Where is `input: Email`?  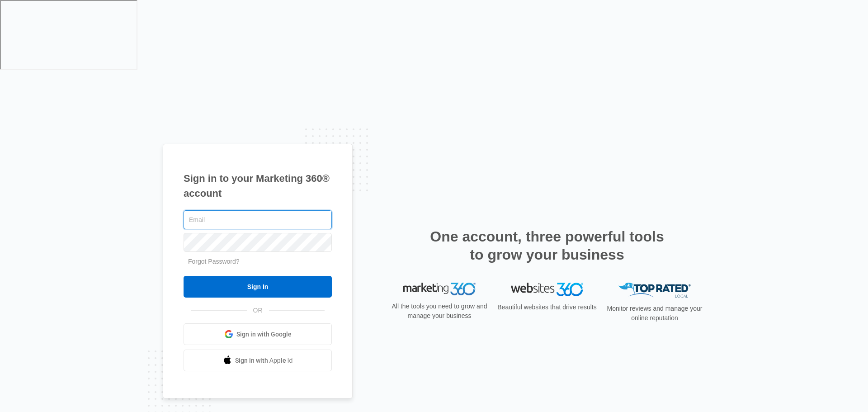
input: Email is located at coordinates (258, 220).